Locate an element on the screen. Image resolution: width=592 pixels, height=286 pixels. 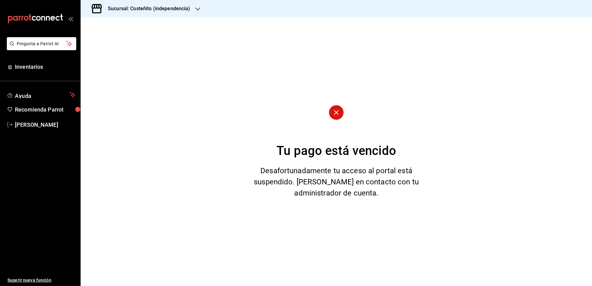
span: Pregunta a Parrot AI is located at coordinates (42, 44).